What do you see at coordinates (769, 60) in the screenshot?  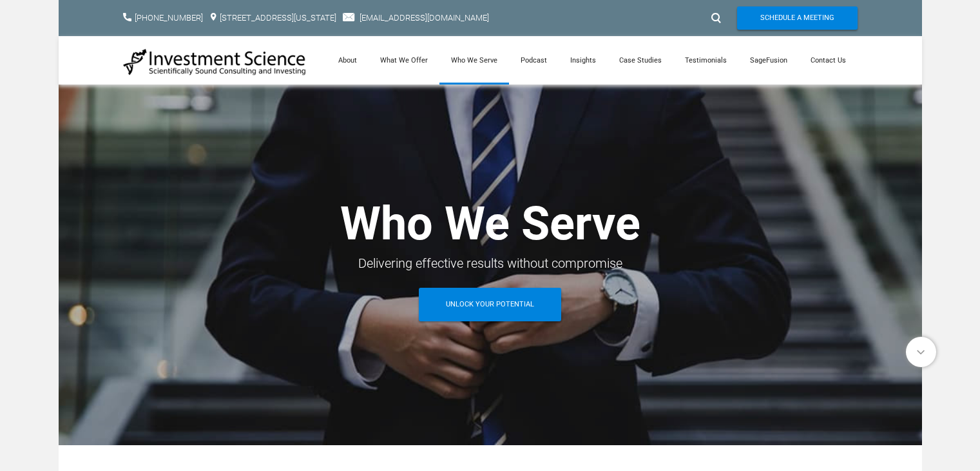 I see `a: SageFusion` at bounding box center [769, 60].